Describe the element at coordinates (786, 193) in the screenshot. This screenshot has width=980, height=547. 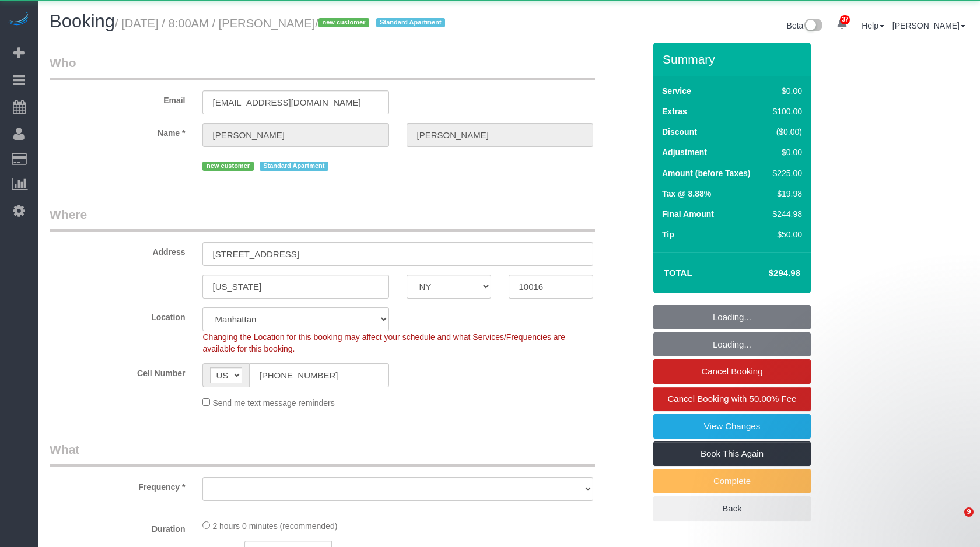
I see `div: $19.98` at that location.